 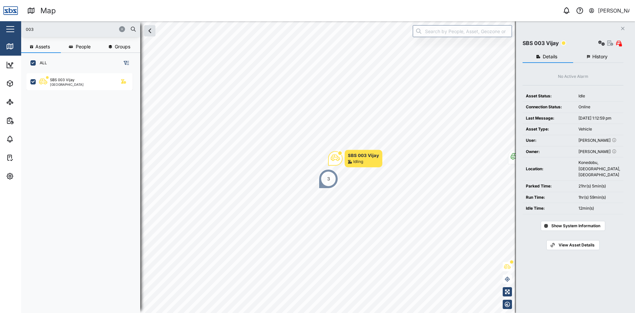 I want to click on span: Details, so click(x=550, y=57).